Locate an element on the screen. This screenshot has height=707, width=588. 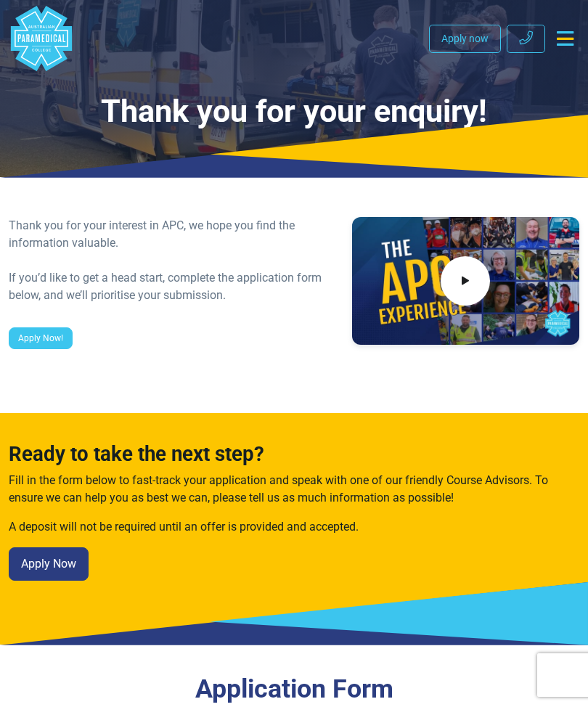
button: Toggle navigation is located at coordinates (565, 38).